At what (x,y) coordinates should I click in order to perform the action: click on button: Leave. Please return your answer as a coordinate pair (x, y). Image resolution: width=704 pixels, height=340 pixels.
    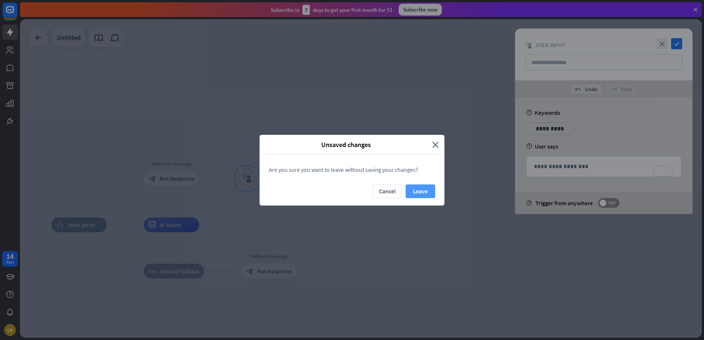
    Looking at the image, I should click on (421, 191).